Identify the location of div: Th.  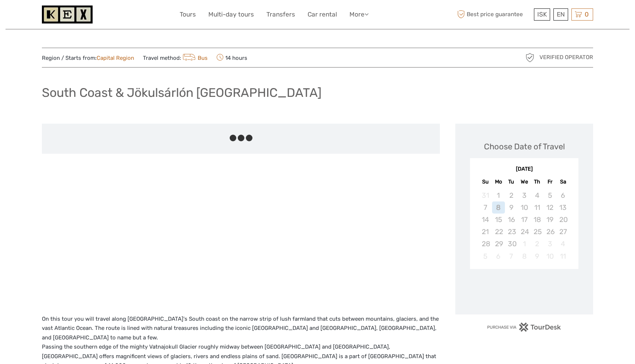
(537, 182).